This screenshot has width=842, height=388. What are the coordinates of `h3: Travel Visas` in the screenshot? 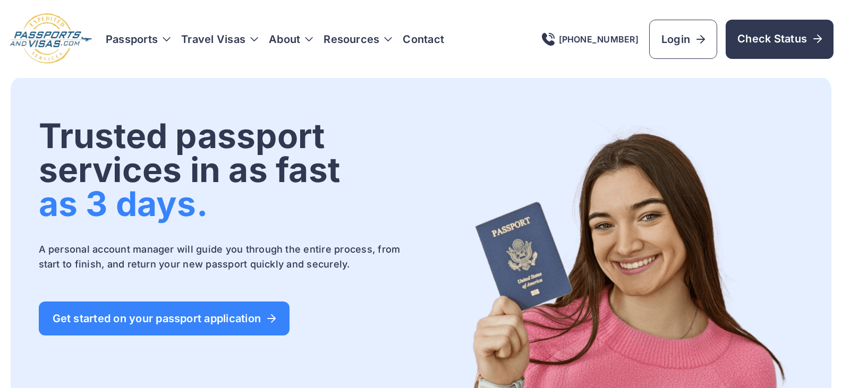 It's located at (219, 39).